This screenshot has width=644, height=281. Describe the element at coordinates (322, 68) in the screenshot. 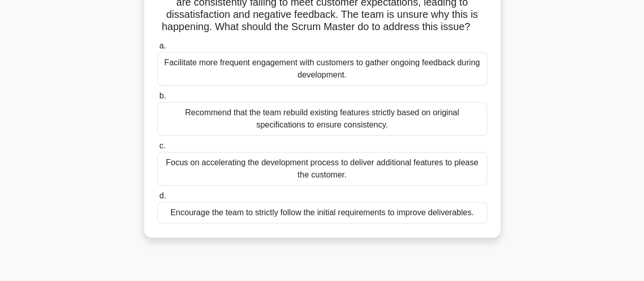

I see `div: Facilitate more frequent engagement with customers to gather ongoing feedback during development.` at that location.